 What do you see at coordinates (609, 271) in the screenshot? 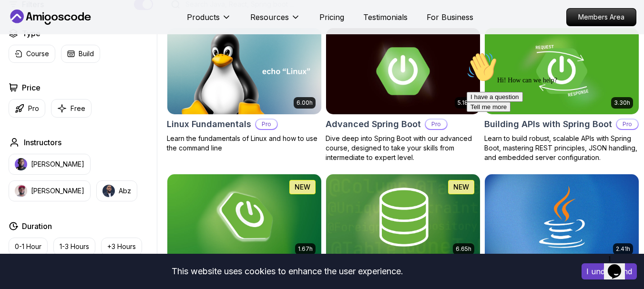
I see `button: Accept cookies` at bounding box center [609, 271].